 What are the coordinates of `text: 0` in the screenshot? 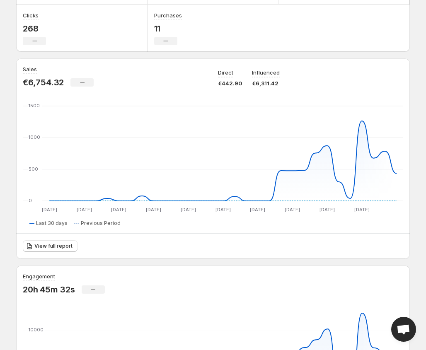 It's located at (30, 201).